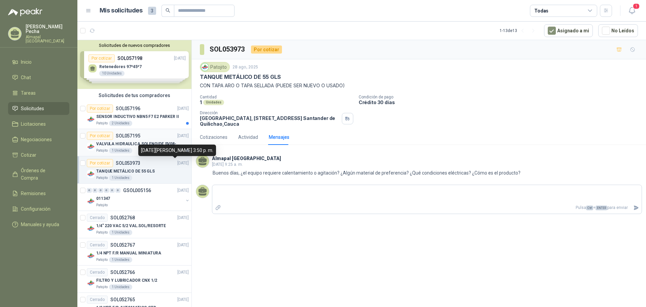 The image size is (646, 307). I want to click on p: Dirección, so click(270, 113).